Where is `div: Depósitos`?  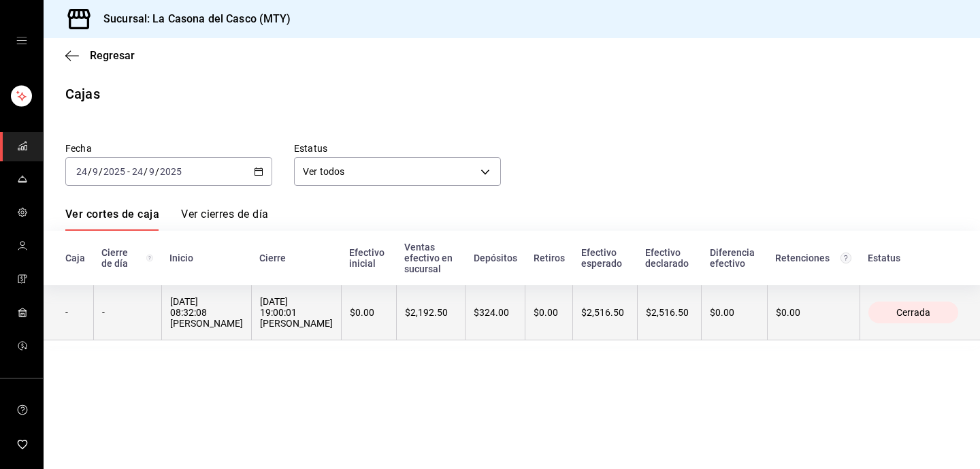 div: Depósitos is located at coordinates (496, 258).